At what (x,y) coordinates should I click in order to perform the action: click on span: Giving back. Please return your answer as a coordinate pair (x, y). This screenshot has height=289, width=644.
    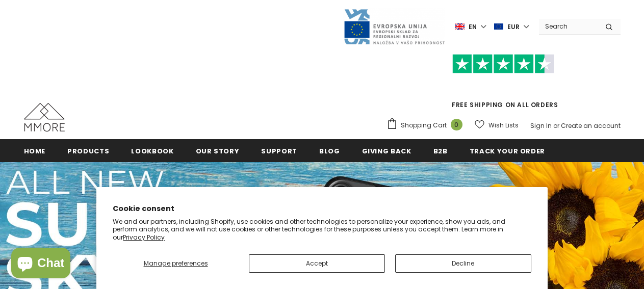
    Looking at the image, I should click on (387, 151).